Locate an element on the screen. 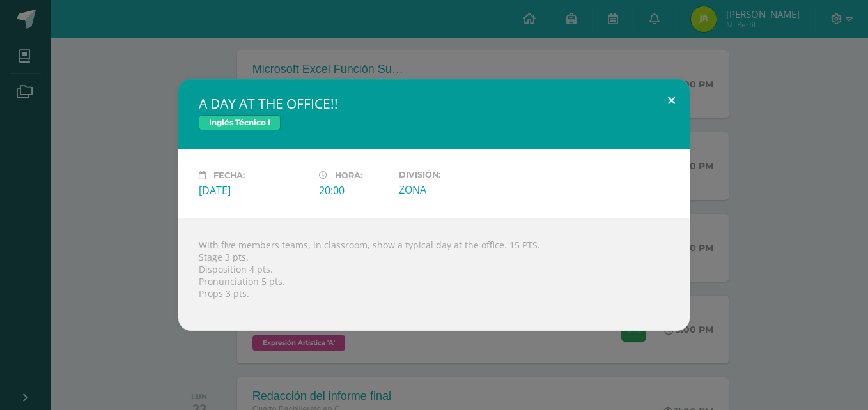 The height and width of the screenshot is (410, 868). label: División: is located at coordinates (454, 174).